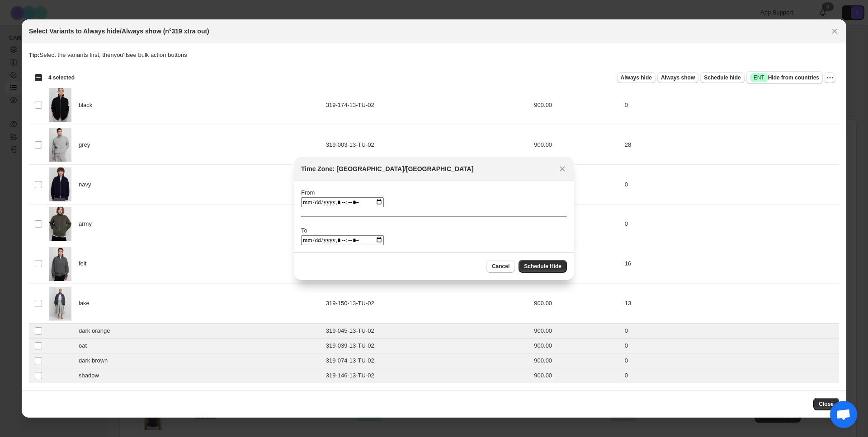 Image resolution: width=868 pixels, height=437 pixels. I want to click on span: ENT, so click(759, 77).